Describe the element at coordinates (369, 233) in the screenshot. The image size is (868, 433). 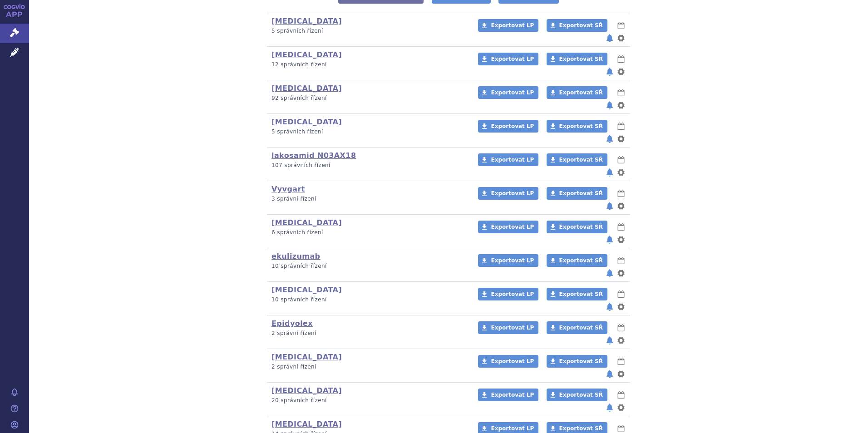
I see `p: 6 správních řízení` at that location.